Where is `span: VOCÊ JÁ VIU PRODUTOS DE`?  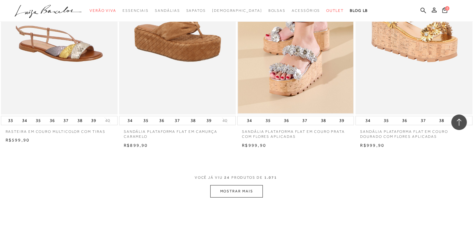 span: VOCÊ JÁ VIU PRODUTOS DE is located at coordinates (237, 177).